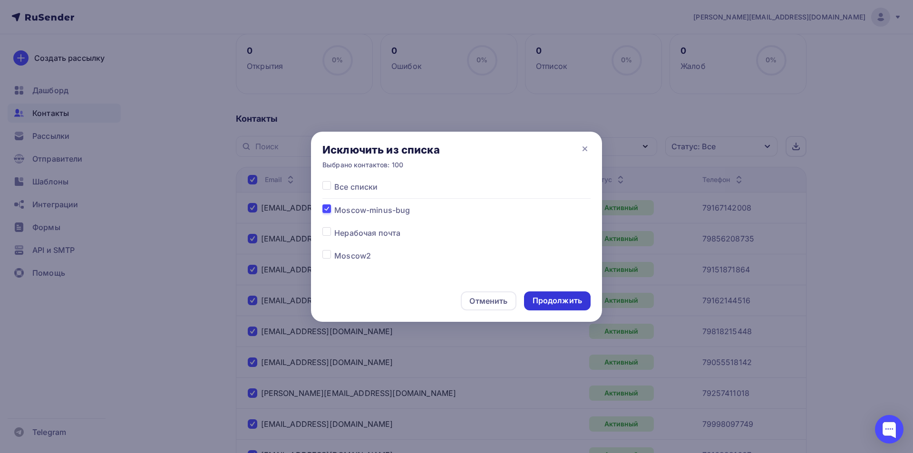  I want to click on div: Отменить, so click(488, 301).